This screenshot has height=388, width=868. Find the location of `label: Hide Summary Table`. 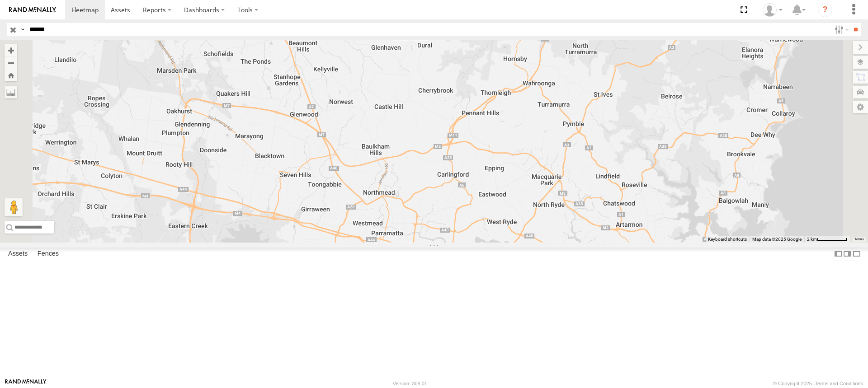

label: Hide Summary Table is located at coordinates (857, 254).